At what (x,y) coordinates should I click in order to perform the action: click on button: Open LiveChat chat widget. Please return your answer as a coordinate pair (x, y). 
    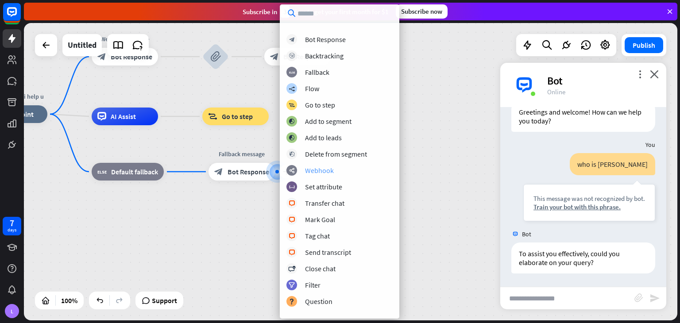
    Looking at the image, I should click on (20, 17).